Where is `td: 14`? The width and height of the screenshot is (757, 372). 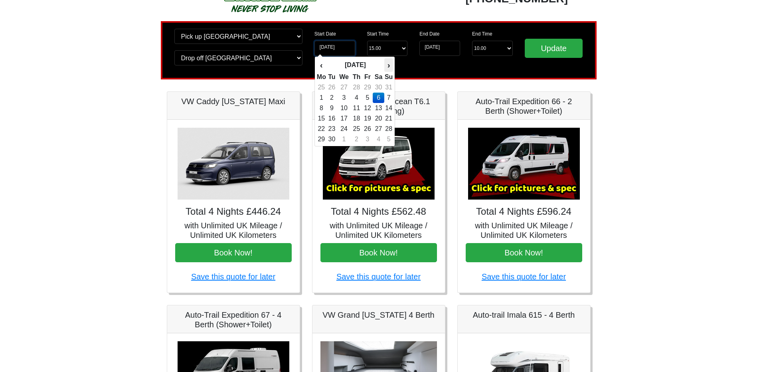 td: 14 is located at coordinates (388, 108).